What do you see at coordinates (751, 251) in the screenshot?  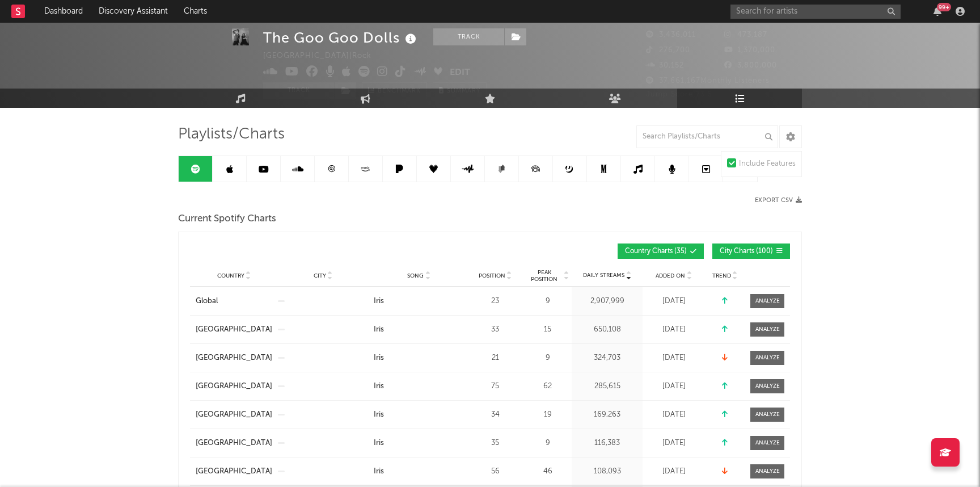 I see `button: City Charts(100)` at bounding box center [751, 251].